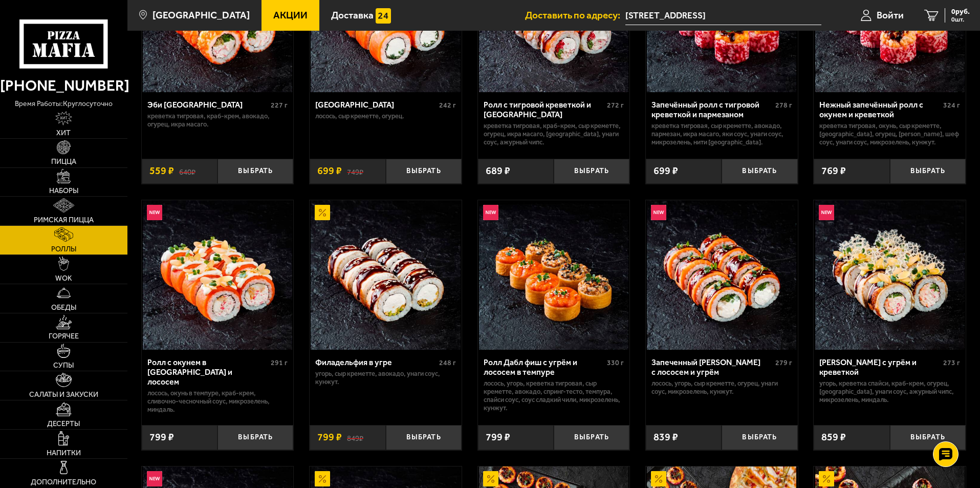 The image size is (980, 488). Describe the element at coordinates (218, 120) in the screenshot. I see `p: креветка тигровая, краб-крем, авокадо, огурец, икра масаго.` at that location.